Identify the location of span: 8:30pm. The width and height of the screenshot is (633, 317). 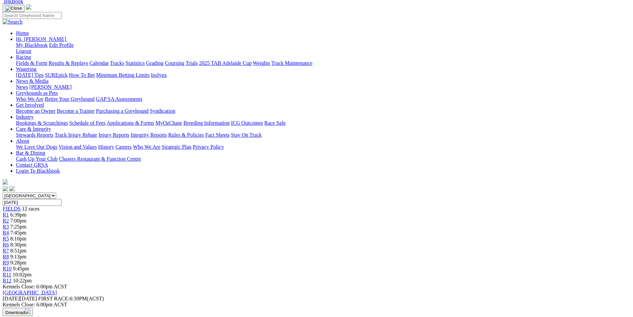
(18, 244).